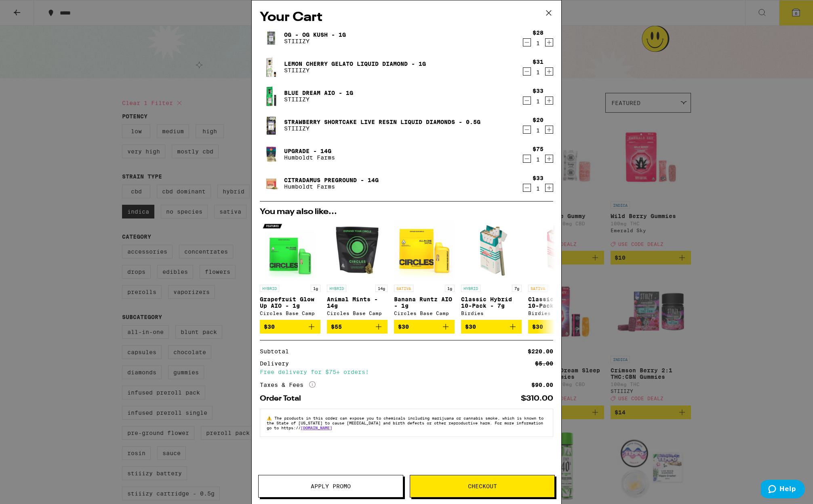 This screenshot has width=813, height=504. Describe the element at coordinates (406, 212) in the screenshot. I see `h2: You may also like...` at that location.